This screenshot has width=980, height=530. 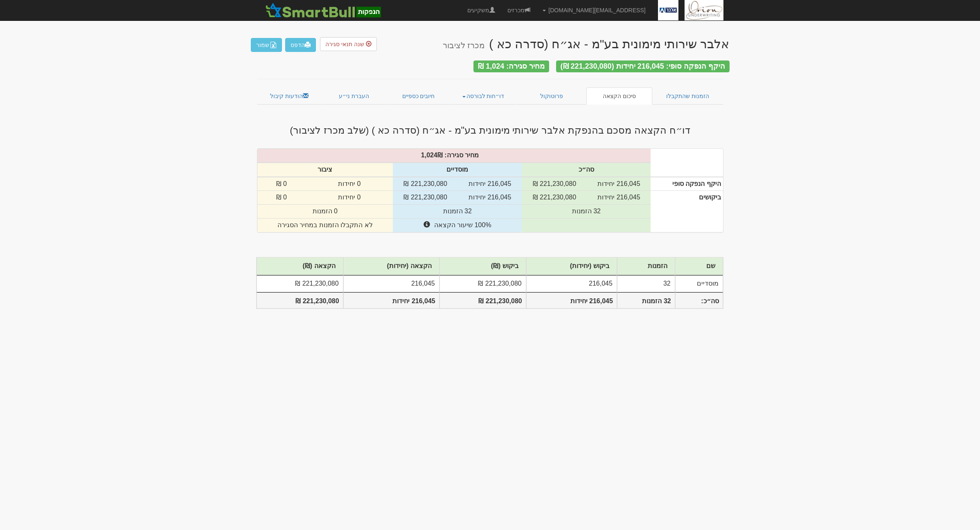 I want to click on th: סה״כ:, so click(x=699, y=300).